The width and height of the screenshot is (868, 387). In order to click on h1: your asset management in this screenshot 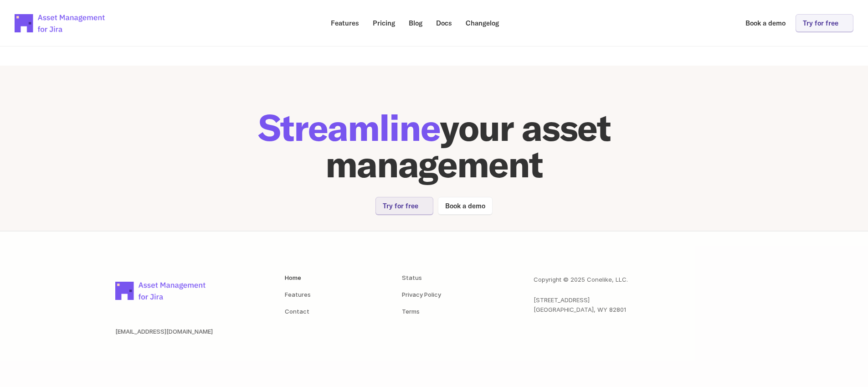, I will do `click(434, 146)`.